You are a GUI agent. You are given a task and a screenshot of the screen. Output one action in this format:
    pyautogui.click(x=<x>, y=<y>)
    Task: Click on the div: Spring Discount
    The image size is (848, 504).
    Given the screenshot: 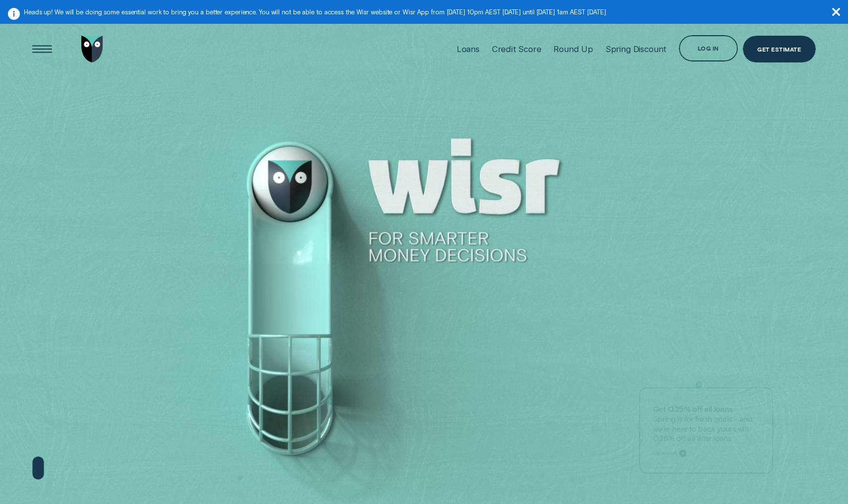 What is the action you would take?
    pyautogui.click(x=636, y=49)
    